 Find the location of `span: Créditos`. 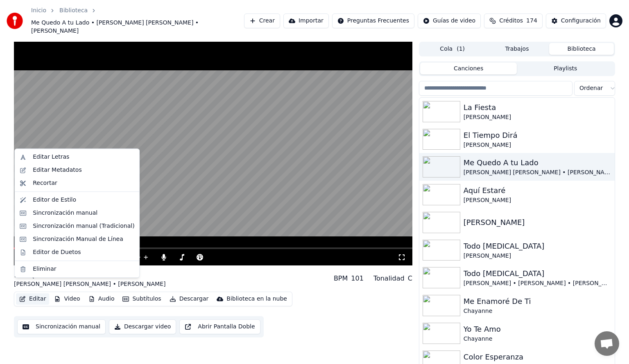

span: Créditos is located at coordinates (511, 21).